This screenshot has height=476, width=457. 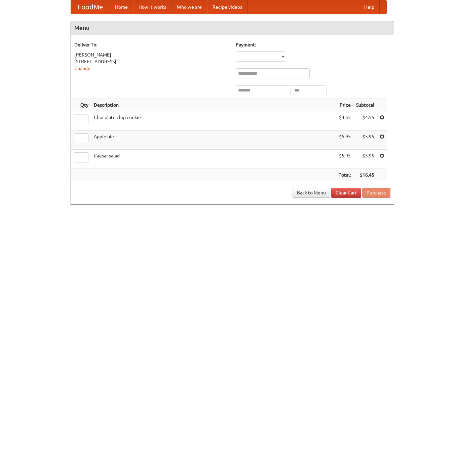 What do you see at coordinates (345, 175) in the screenshot?
I see `th: Total:` at bounding box center [345, 175].